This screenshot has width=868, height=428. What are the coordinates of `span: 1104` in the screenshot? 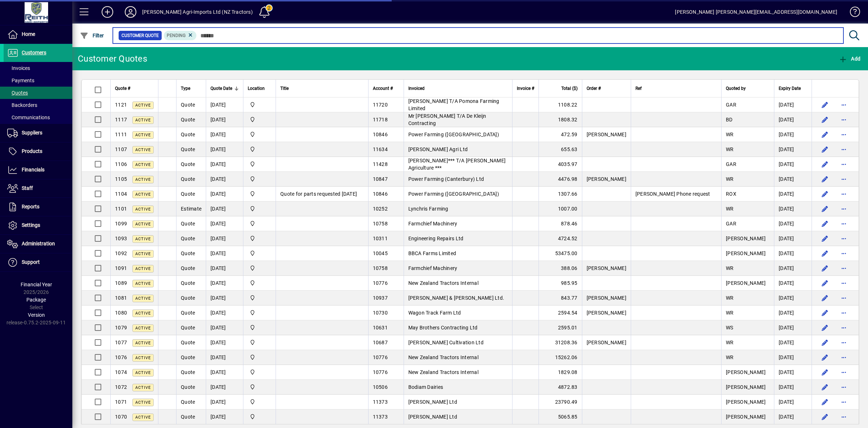 It's located at (121, 194).